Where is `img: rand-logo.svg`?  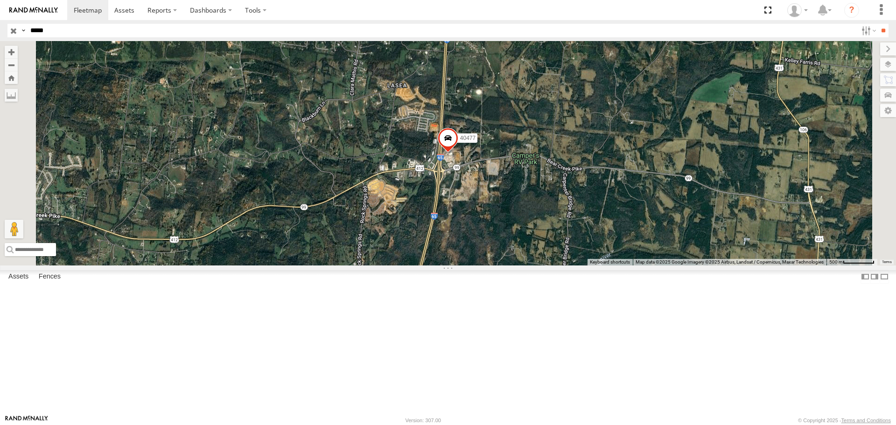 img: rand-logo.svg is located at coordinates (34, 10).